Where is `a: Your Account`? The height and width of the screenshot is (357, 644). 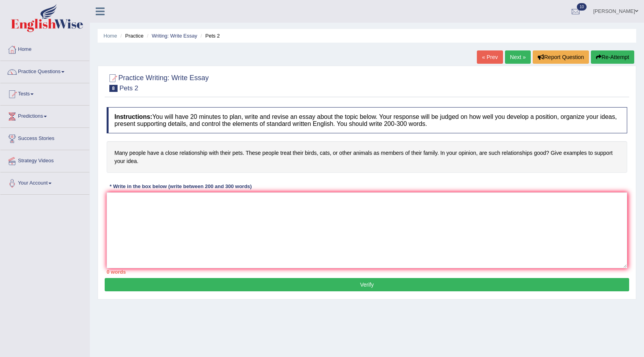 a: Your Account is located at coordinates (45, 182).